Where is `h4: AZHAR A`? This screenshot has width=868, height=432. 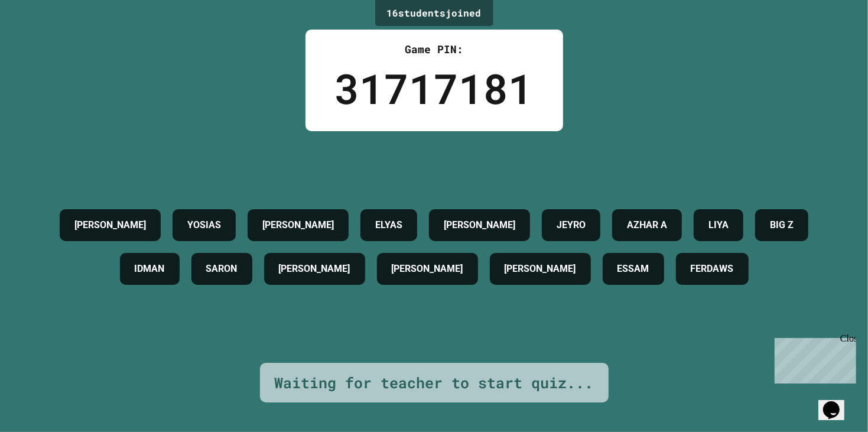 h4: AZHAR A is located at coordinates (647, 225).